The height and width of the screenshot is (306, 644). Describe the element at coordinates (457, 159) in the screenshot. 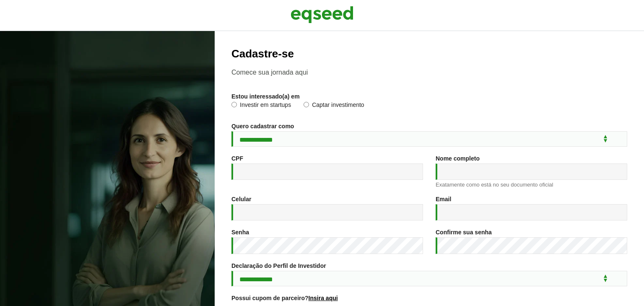

I see `label: Nome completo` at that location.